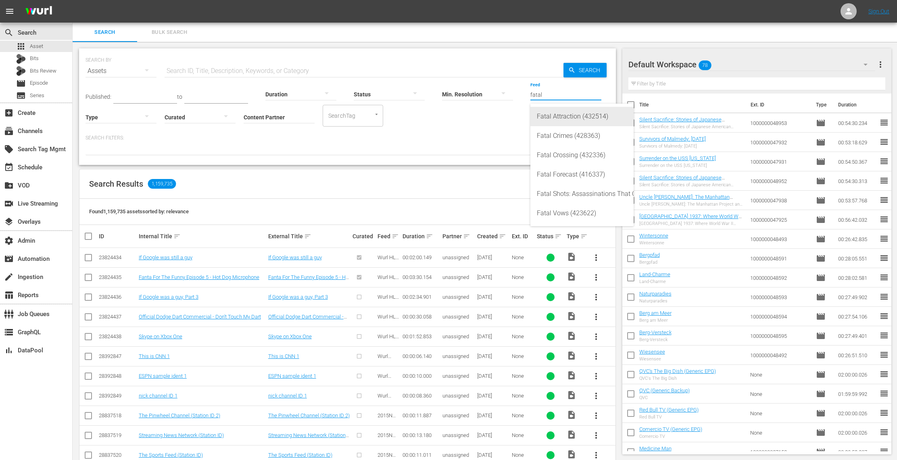  I want to click on a: Wintersonne, so click(654, 236).